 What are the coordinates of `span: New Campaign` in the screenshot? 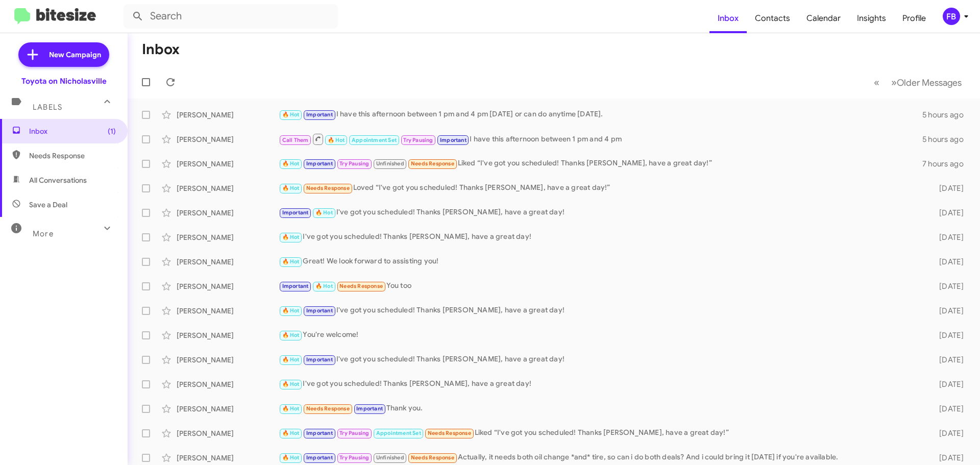 It's located at (75, 55).